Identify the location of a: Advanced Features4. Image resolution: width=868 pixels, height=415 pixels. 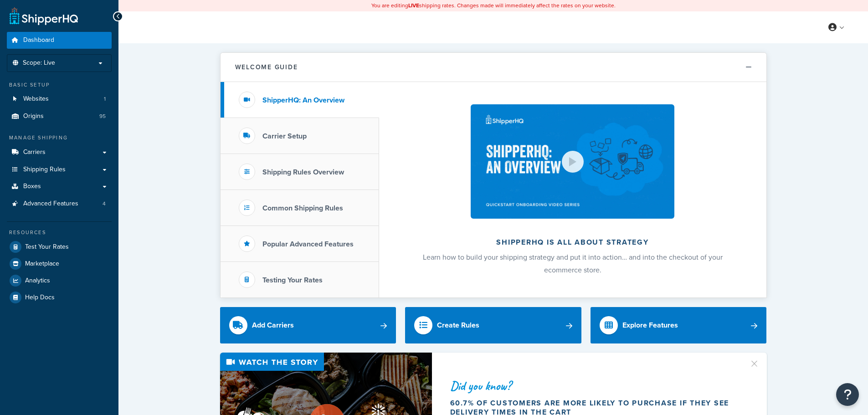
(59, 203).